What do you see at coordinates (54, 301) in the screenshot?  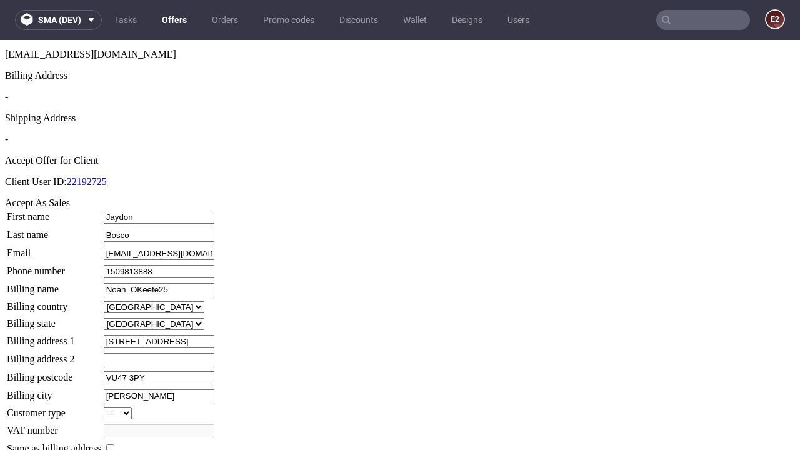 I see `td: Billing address 1` at bounding box center [54, 301].